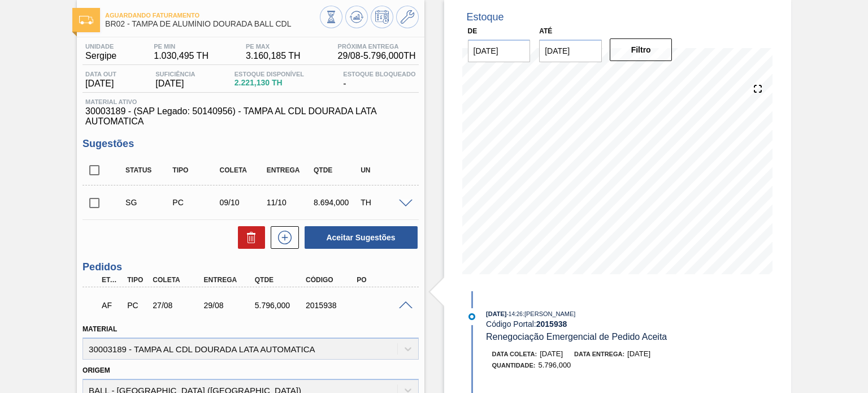 This screenshot has height=393, width=868. I want to click on span: 3.160,185 TH, so click(273, 56).